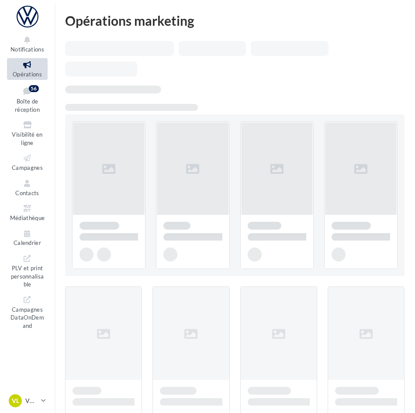 This screenshot has height=413, width=415. I want to click on p: VW LESCAR, so click(31, 401).